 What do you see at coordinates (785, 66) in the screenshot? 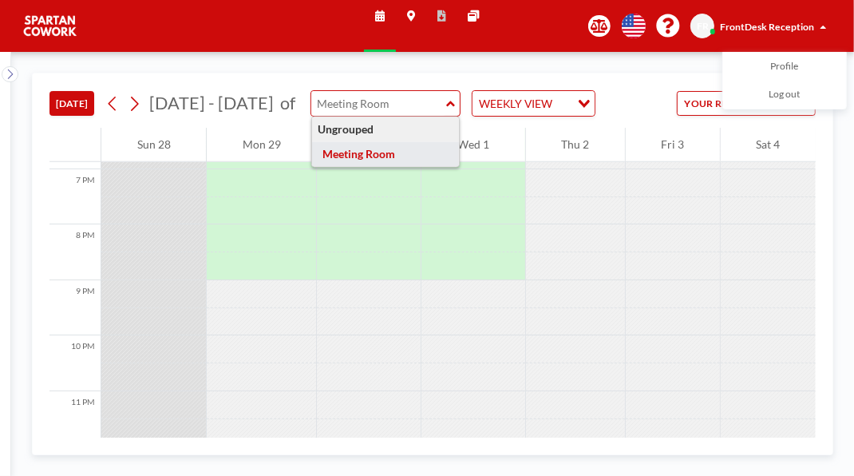
I see `span: Profile` at bounding box center [785, 66].